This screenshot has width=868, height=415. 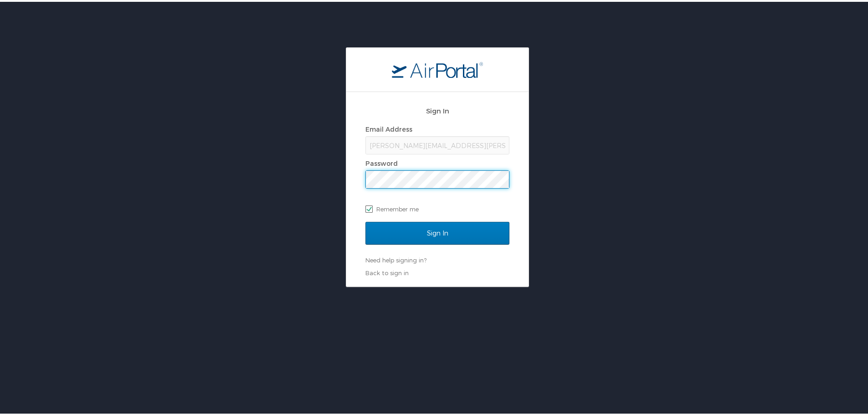 I want to click on label: Remember me, so click(x=438, y=207).